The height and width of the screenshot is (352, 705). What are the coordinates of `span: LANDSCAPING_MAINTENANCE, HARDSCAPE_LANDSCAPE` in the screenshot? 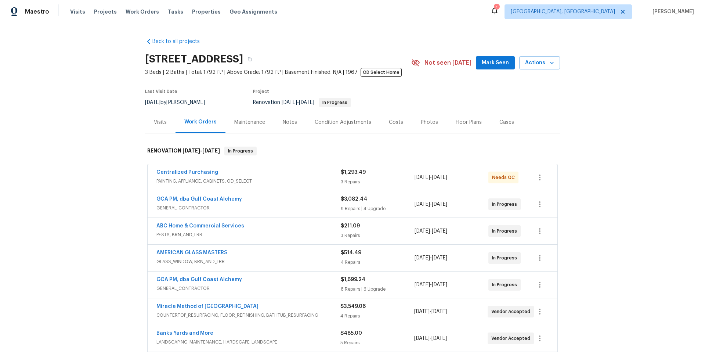 It's located at (248, 342).